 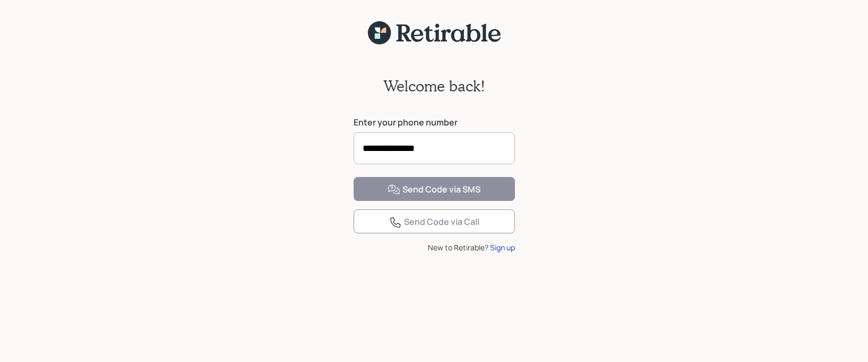 What do you see at coordinates (435, 122) in the screenshot?
I see `label: Enter your phone number` at bounding box center [435, 122].